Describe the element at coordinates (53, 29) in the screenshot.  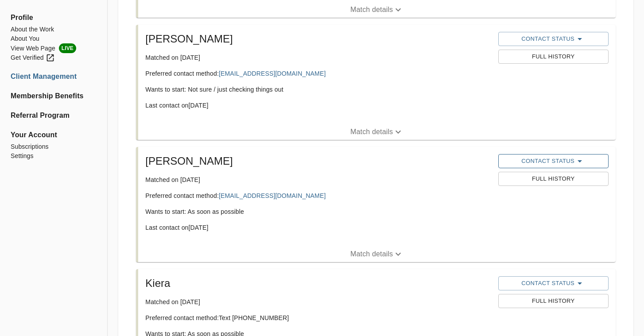
I see `a: About the Work` at that location.